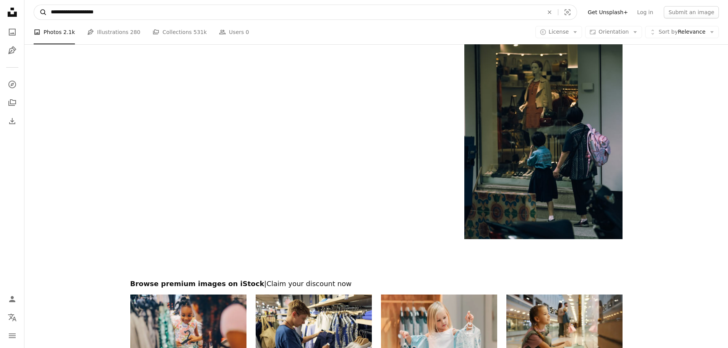 The width and height of the screenshot is (728, 348). I want to click on button: Sort byRelevance, so click(682, 32).